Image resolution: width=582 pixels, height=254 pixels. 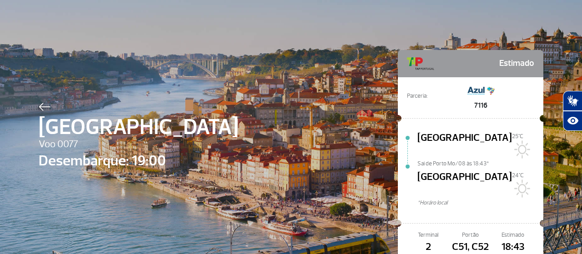 What do you see at coordinates (428, 235) in the screenshot?
I see `span: Terminal` at bounding box center [428, 235].